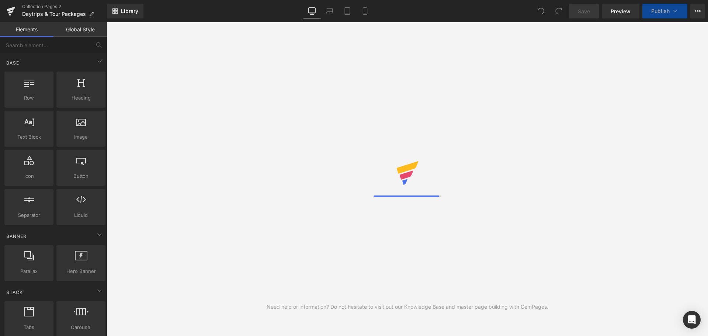  I want to click on a: Global Style, so click(80, 30).